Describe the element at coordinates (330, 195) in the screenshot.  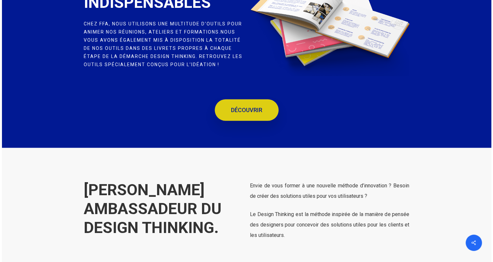
I see `p: Envie de vous former à une nouvelle méthode d’innovation ? Besoin de créer des solutions utiles p...` at that location.